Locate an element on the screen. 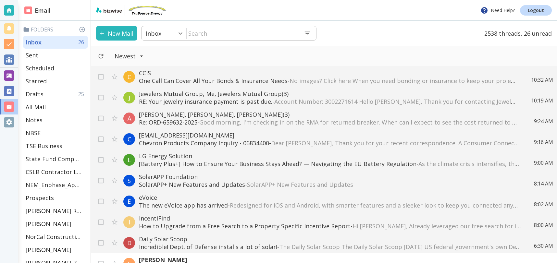 This screenshot has height=263, width=557. div: Notes is located at coordinates (56, 120).